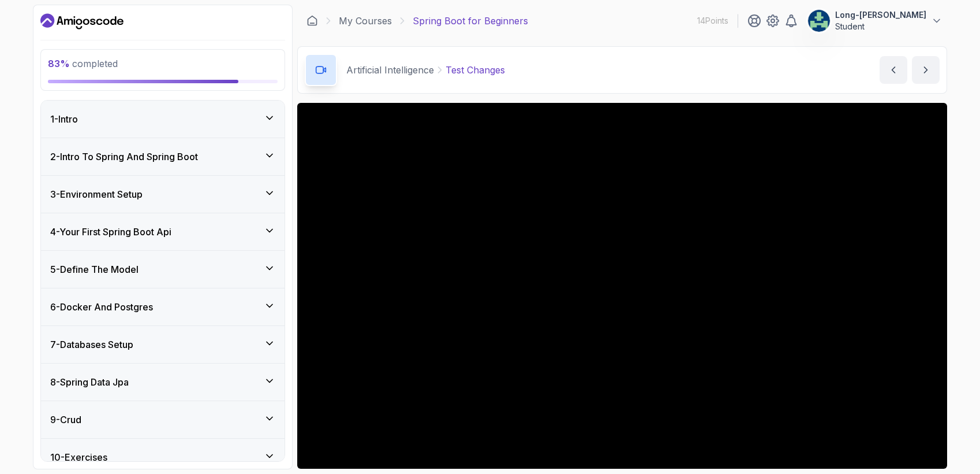  Describe the element at coordinates (94, 269) in the screenshot. I see `h3: 5 - Define The Model` at that location.